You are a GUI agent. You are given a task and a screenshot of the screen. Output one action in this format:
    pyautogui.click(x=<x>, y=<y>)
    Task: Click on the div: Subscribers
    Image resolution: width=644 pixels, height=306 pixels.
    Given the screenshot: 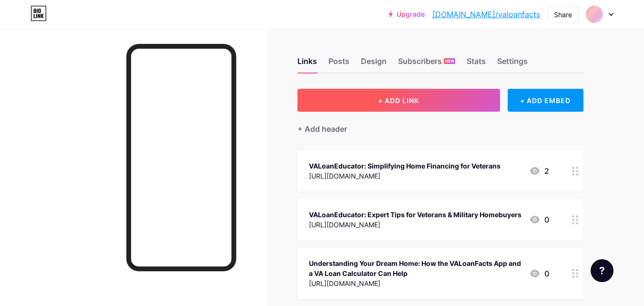 What is the action you would take?
    pyautogui.click(x=426, y=64)
    